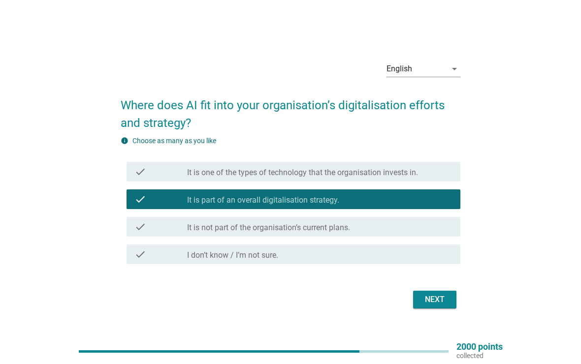 The width and height of the screenshot is (581, 364). Describe the element at coordinates (232, 255) in the screenshot. I see `label: I don’t know / I’m not sure.` at that location.